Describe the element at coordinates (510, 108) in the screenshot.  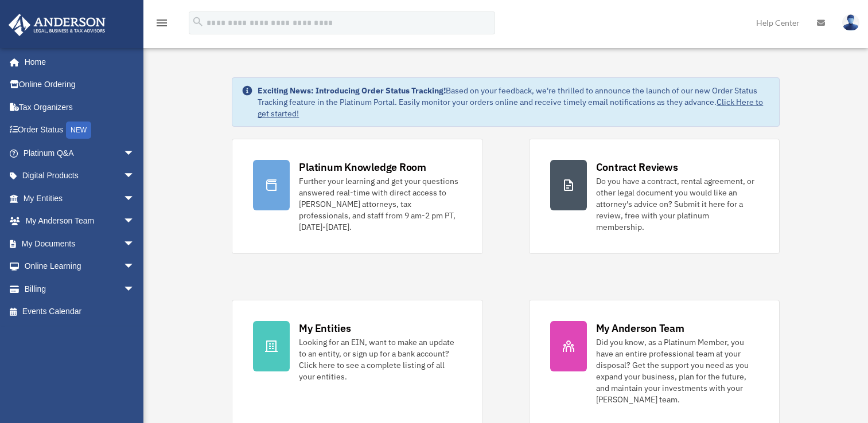
I see `a: Click Here to get started!` at that location.